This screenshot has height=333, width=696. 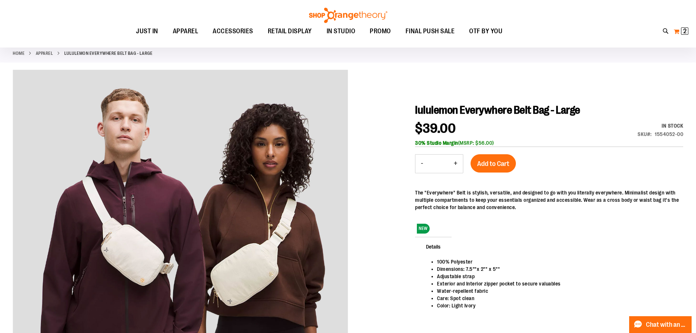 I want to click on span: APPAREL, so click(x=186, y=31).